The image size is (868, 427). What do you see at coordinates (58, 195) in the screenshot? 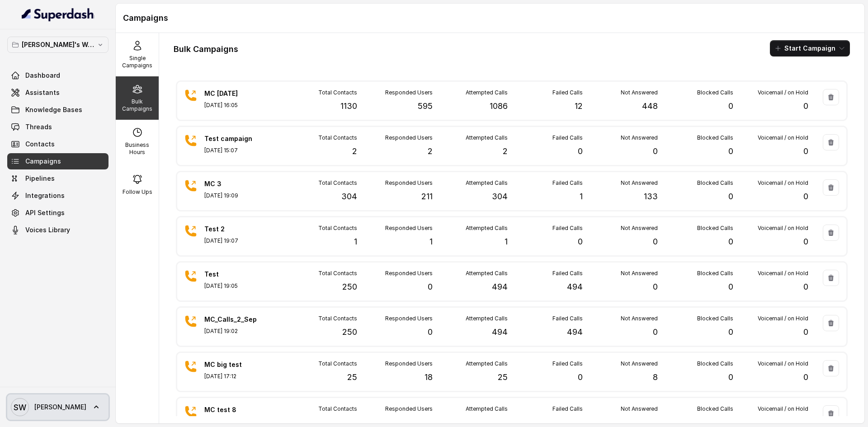
I see `a: Integrations` at bounding box center [58, 195].